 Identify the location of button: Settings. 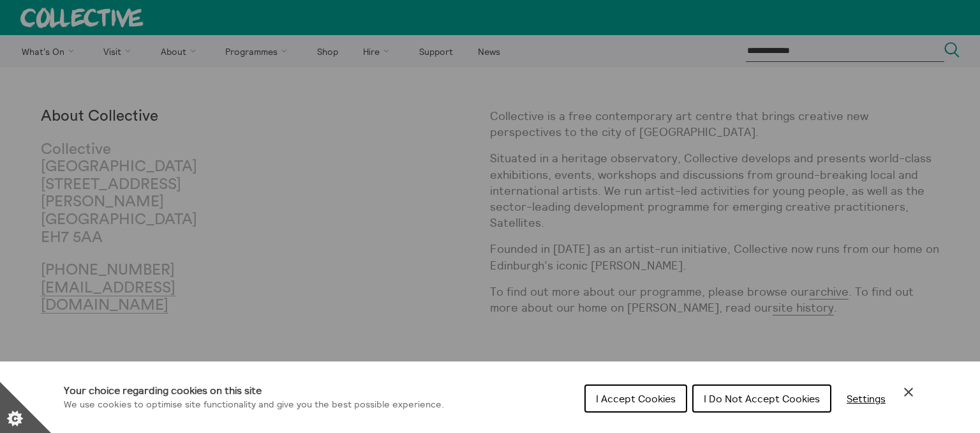
(866, 399).